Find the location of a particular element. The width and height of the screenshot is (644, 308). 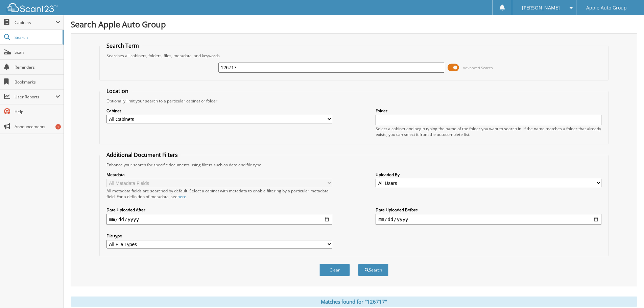

span: Search is located at coordinates (37, 37).